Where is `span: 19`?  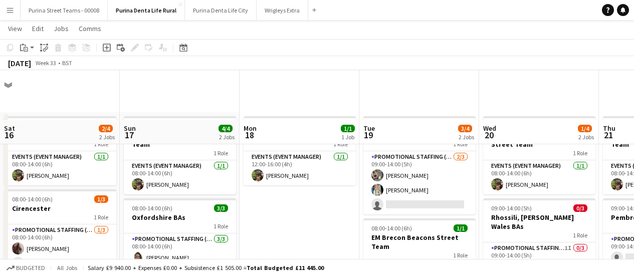 span: 19 is located at coordinates (368, 135).